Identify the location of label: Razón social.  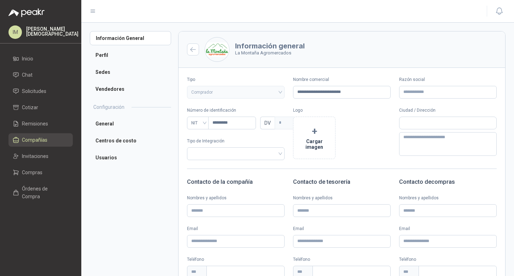
(447, 79).